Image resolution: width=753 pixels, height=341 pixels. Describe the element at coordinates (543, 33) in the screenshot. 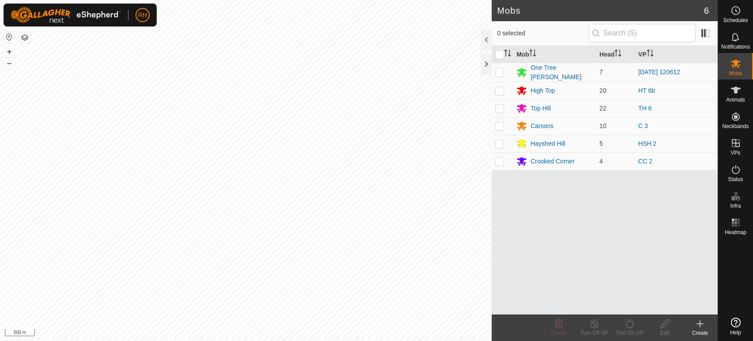

I see `span: 0 selected` at that location.